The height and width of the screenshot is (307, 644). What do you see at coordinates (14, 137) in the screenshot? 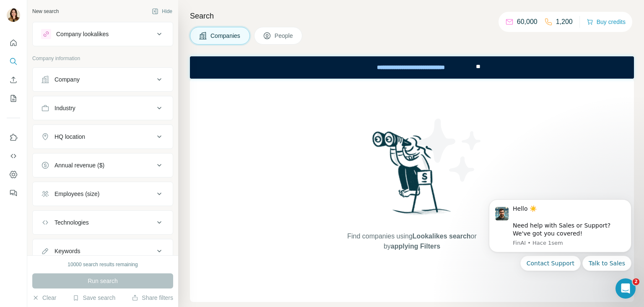
I see `button: Use Surfe on LinkedIn` at bounding box center [14, 137].